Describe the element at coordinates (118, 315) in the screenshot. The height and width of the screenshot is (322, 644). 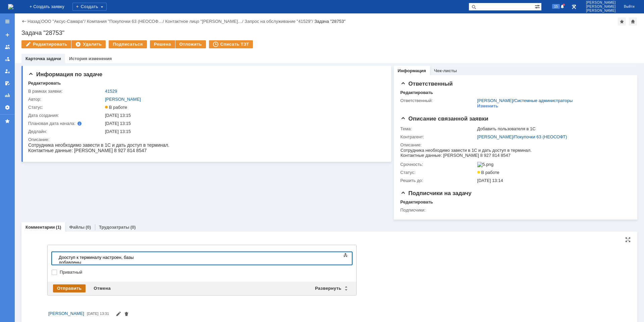
I see `span: Редактировать` at that location.